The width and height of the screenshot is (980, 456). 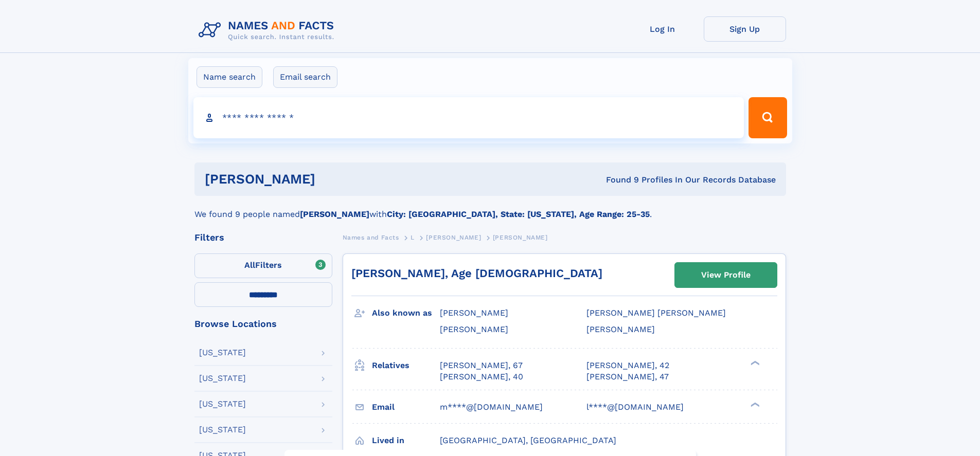 What do you see at coordinates (263, 324) in the screenshot?
I see `div: Browse Locations` at bounding box center [263, 324].